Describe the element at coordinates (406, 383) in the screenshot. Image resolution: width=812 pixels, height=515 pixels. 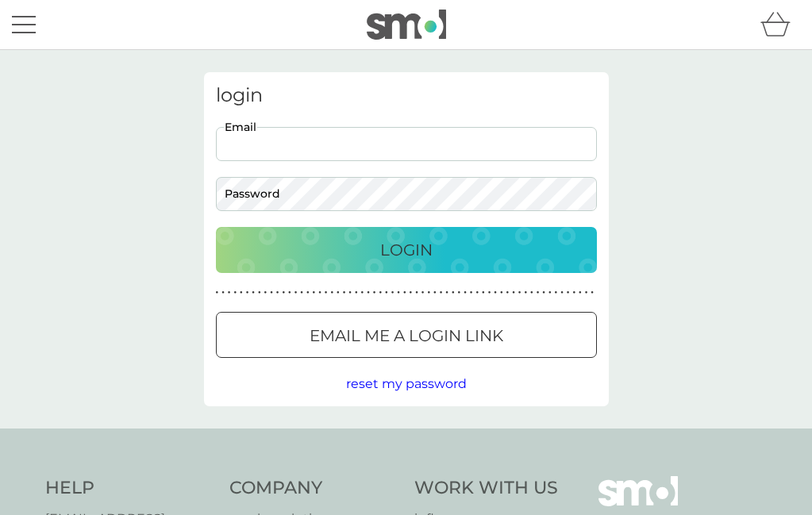
I see `span: reset my password` at that location.